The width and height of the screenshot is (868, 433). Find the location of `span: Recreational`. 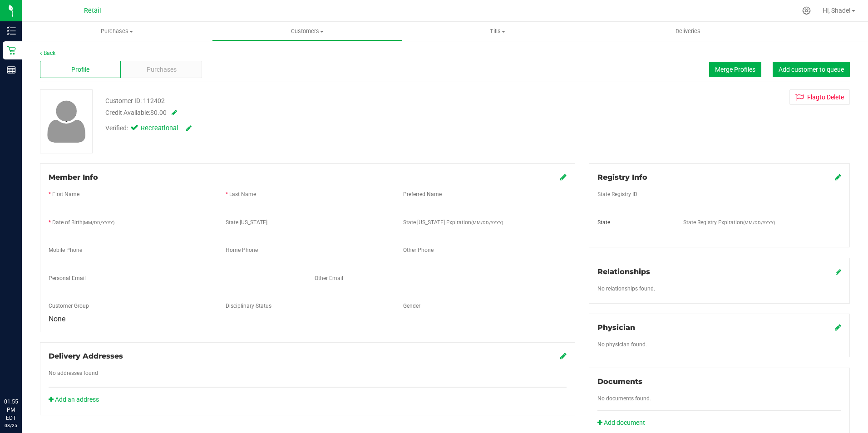

span: Recreational is located at coordinates (159, 129).